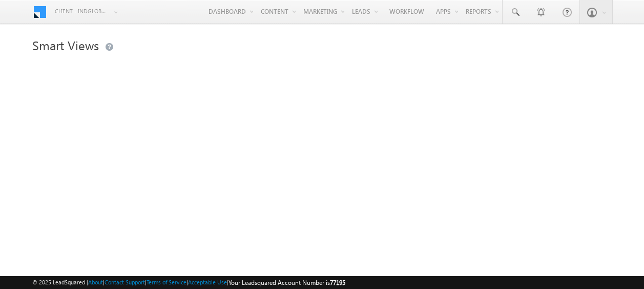  Describe the element at coordinates (337, 282) in the screenshot. I see `span: 77195` at that location.